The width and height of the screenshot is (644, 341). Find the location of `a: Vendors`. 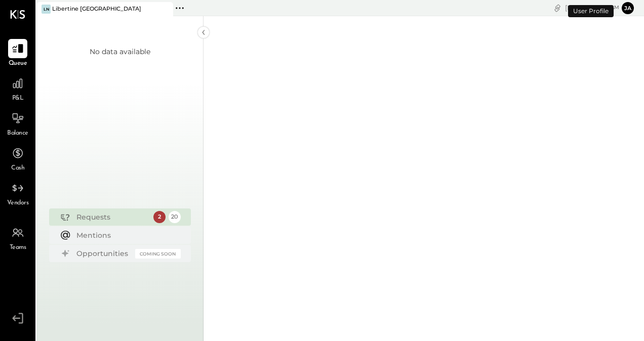

a: Vendors is located at coordinates (18, 193).